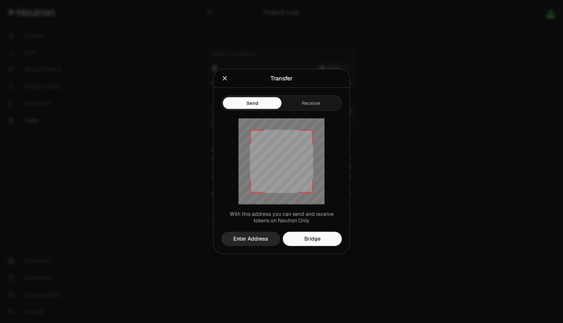  I want to click on p: With this address you can send and receive tokens on Neutron Only, so click(281, 218).